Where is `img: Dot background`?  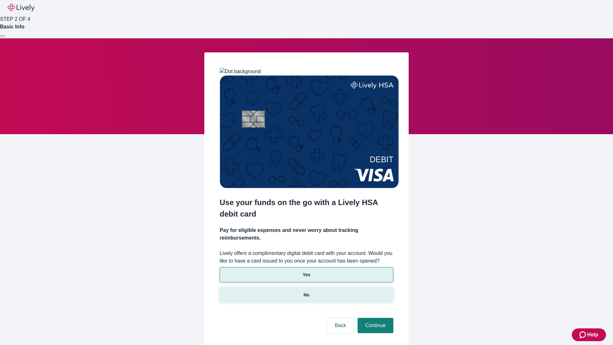
img: Dot background is located at coordinates (240, 72).